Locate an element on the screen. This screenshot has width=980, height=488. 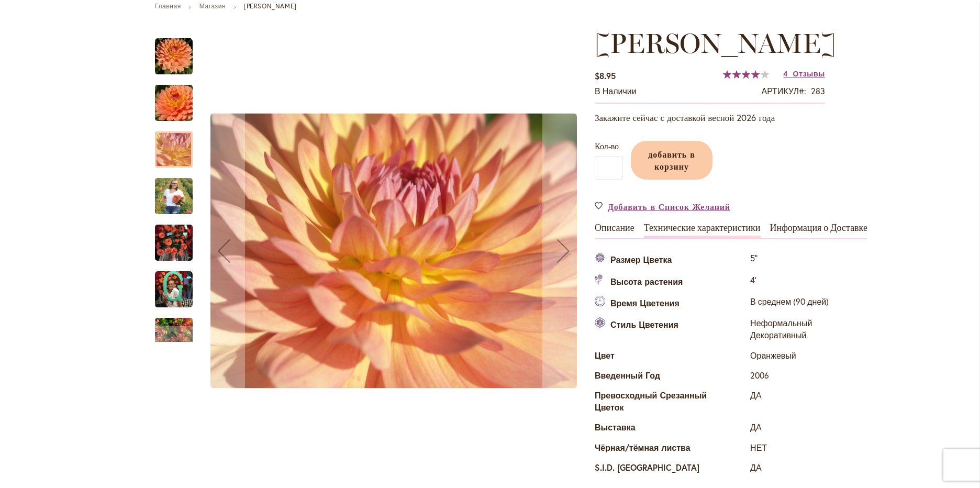
div: Изображения продуктов is located at coordinates (418, 251).